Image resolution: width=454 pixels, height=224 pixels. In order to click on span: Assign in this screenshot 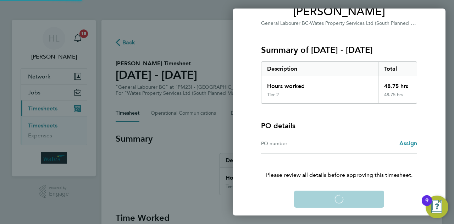, I will do `click(409, 143)`.